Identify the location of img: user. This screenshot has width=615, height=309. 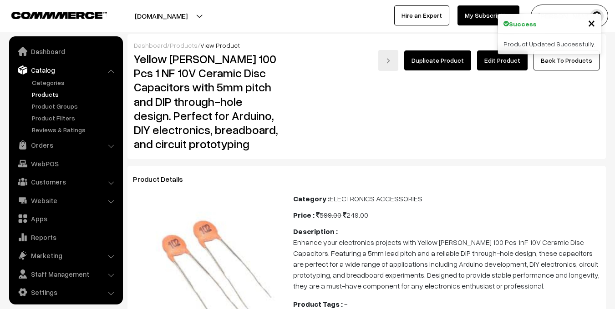
(597, 16).